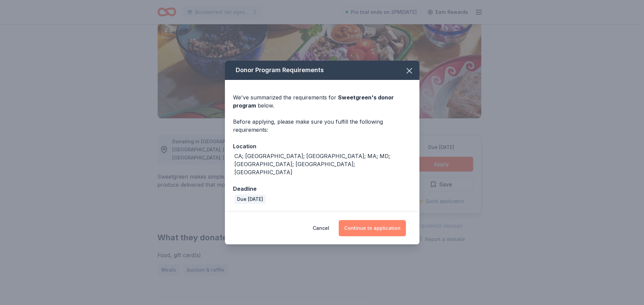 This screenshot has width=644, height=305. I want to click on button: Continue to application, so click(372, 228).